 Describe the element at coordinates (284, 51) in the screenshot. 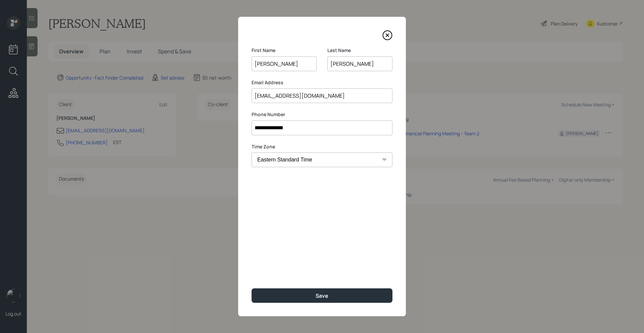

I see `label: First Name` at that location.